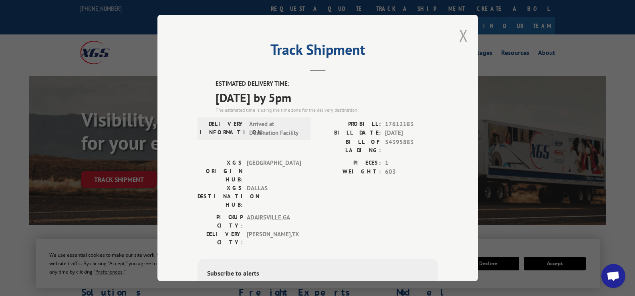 The image size is (635, 296). I want to click on div: Open chat, so click(614, 276).